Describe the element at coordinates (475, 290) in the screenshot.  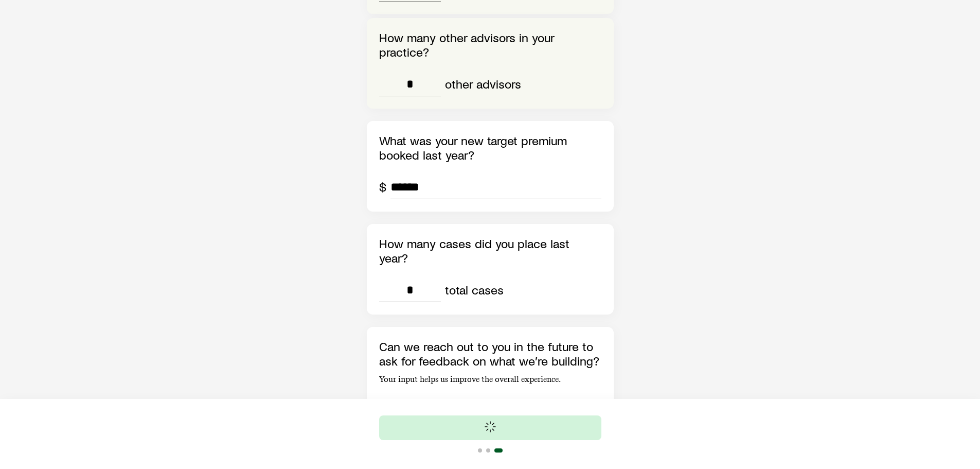
I see `div: total cases` at that location.